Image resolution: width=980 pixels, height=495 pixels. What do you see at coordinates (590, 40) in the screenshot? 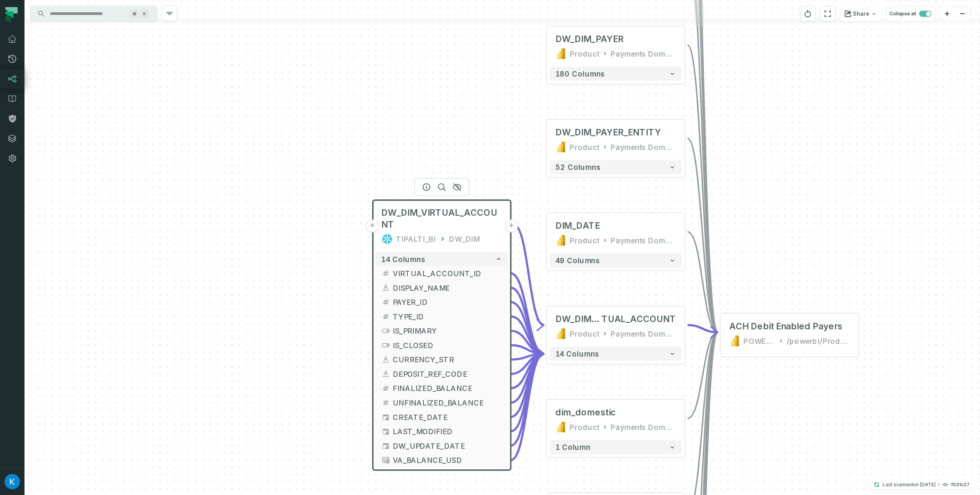
I see `div: DW_DIM_PAYER` at bounding box center [590, 40].